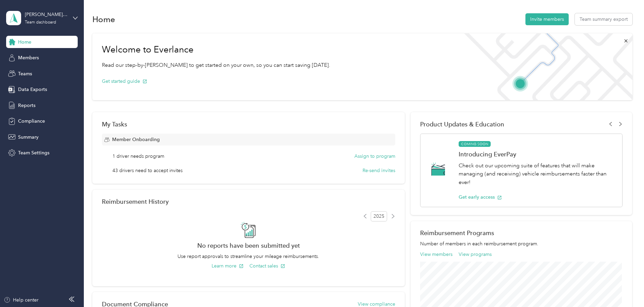 Image resolution: width=644 pixels, height=307 pixels. What do you see at coordinates (461, 124) in the screenshot?
I see `span: Product Updates & Education` at bounding box center [461, 124].